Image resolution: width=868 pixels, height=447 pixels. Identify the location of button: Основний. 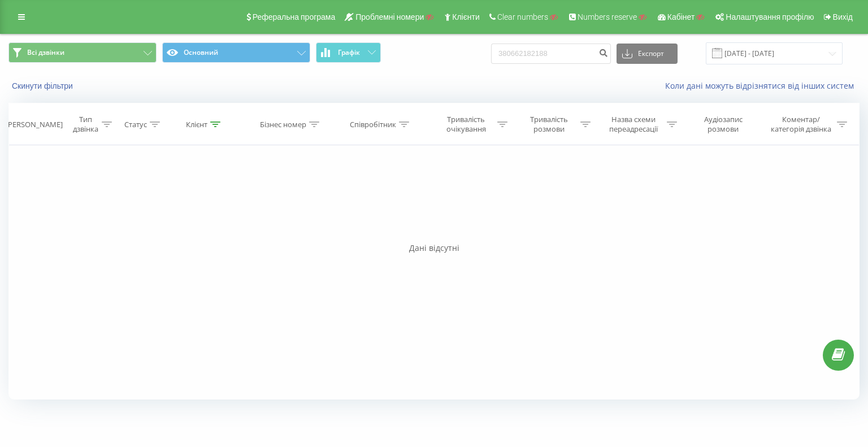
(236, 53).